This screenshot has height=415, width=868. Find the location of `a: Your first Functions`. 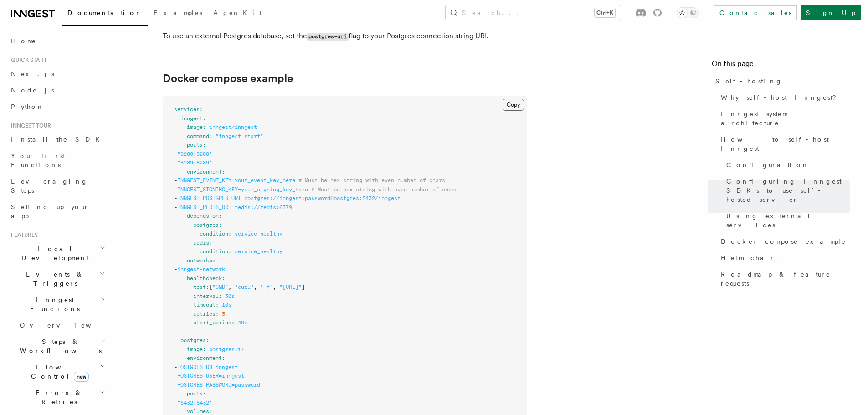

a: Your first Functions is located at coordinates (57, 161).